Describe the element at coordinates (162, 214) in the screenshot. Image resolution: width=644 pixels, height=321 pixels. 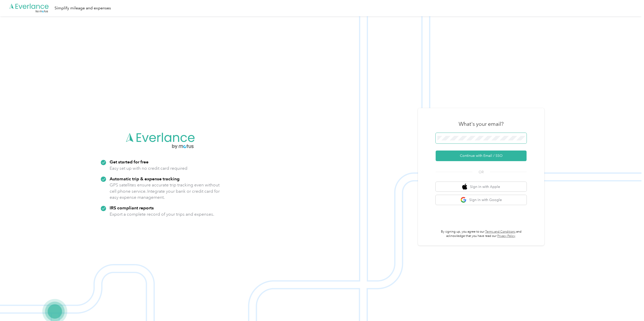
I see `p: Export a complete record of your trips and expenses.` at that location.